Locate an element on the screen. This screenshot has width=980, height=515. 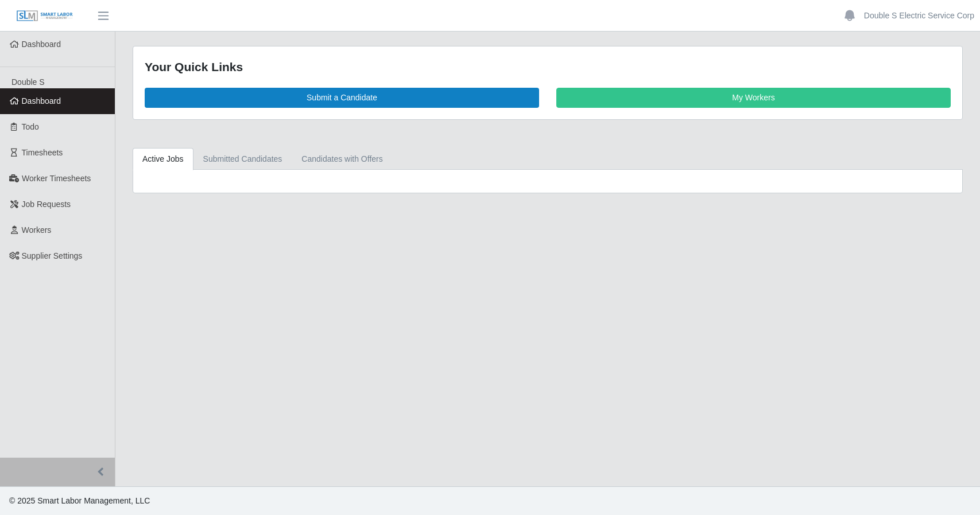
a: Submit a Candidate is located at coordinates (341, 98).